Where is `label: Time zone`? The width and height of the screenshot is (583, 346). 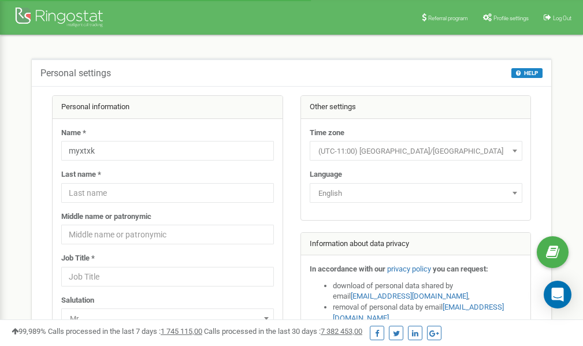
label: Time zone is located at coordinates (327, 133).